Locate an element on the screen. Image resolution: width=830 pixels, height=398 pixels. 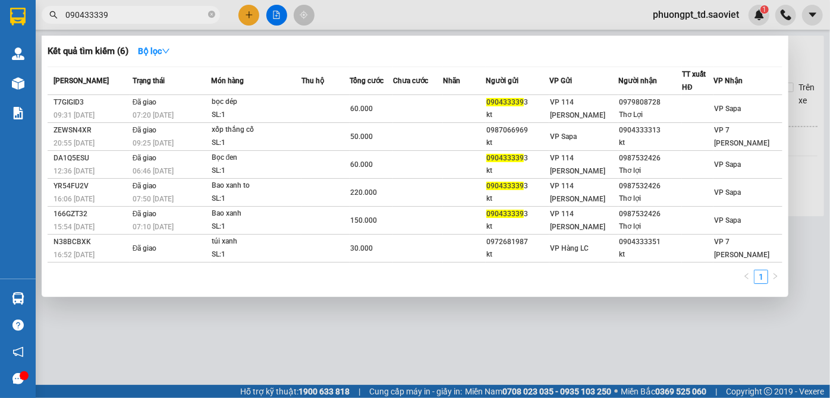
span: Người nhận is located at coordinates (637, 81).